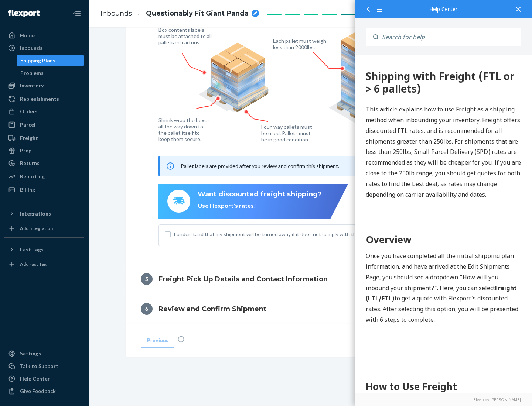  I want to click on figcaption: Shrink wrap the boxes all the way down to the pallet itself to keep them secure., so click(185, 130).